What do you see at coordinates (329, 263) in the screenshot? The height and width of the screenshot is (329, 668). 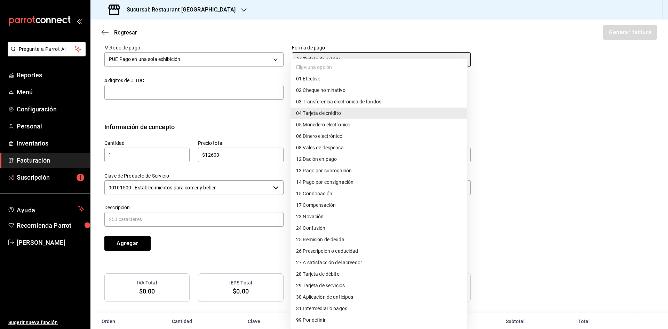 I see `span: 27 A satisfacción del acreedor` at bounding box center [329, 263].